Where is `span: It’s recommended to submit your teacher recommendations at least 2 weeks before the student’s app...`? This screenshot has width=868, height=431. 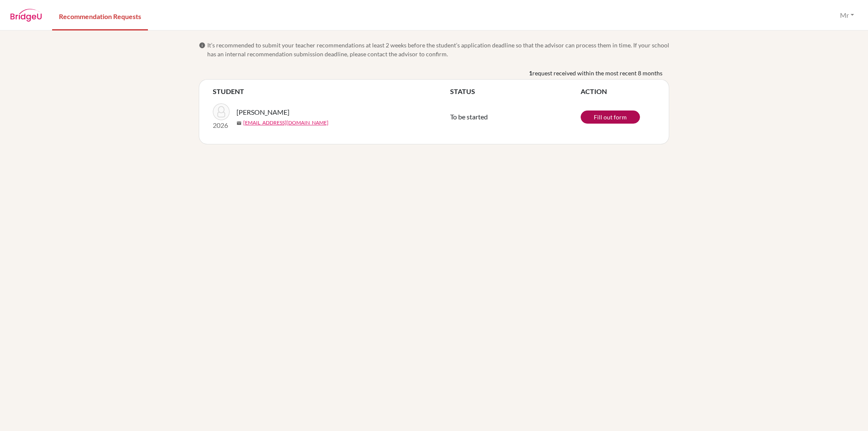 span: It’s recommended to submit your teacher recommendations at least 2 weeks before the student’s app... is located at coordinates (439, 50).